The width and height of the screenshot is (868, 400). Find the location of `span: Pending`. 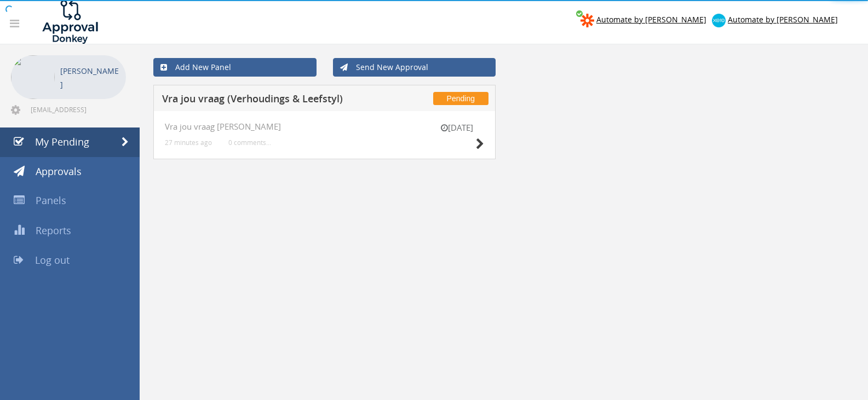

span: Pending is located at coordinates (461, 98).